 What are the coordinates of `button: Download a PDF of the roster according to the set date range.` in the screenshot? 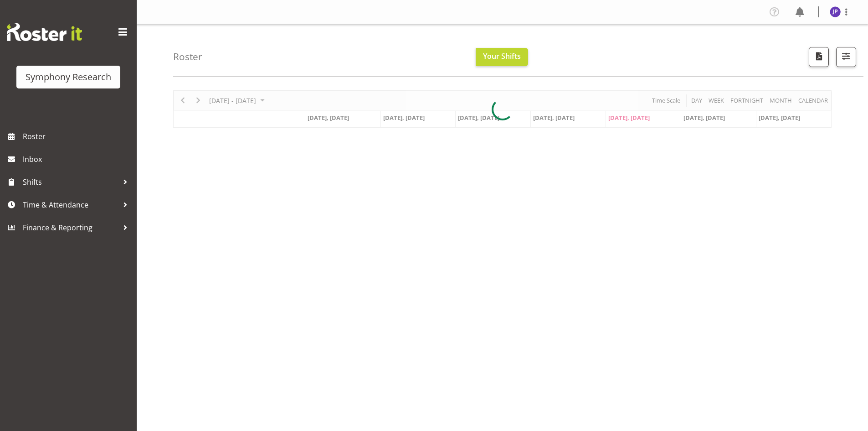 It's located at (819, 57).